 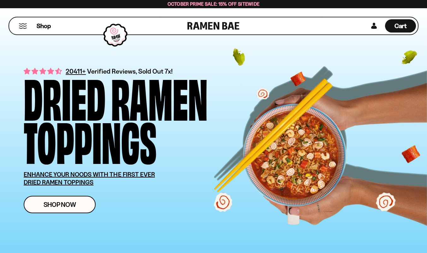 I want to click on a: Shop, so click(x=44, y=26).